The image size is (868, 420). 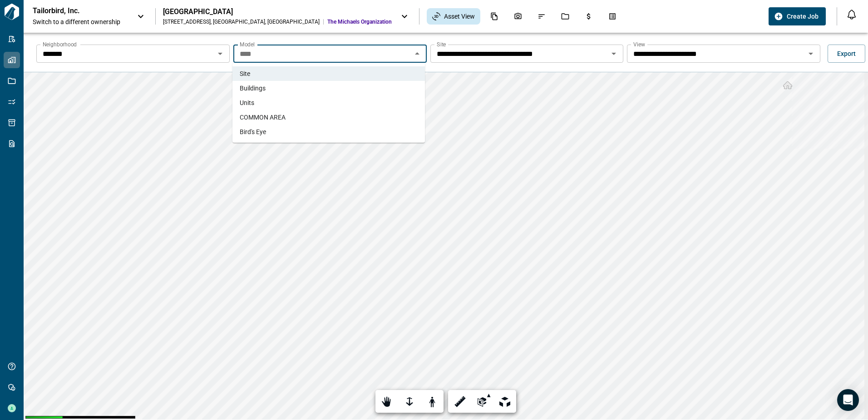 I want to click on div: Asset View, so click(x=453, y=16).